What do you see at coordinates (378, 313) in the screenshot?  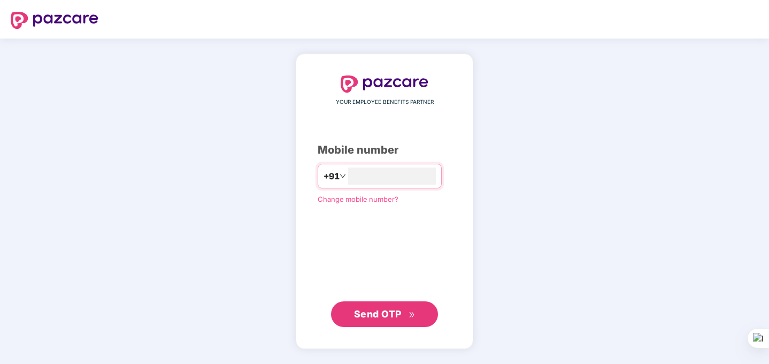 I see `span: Send OTP` at bounding box center [378, 313].